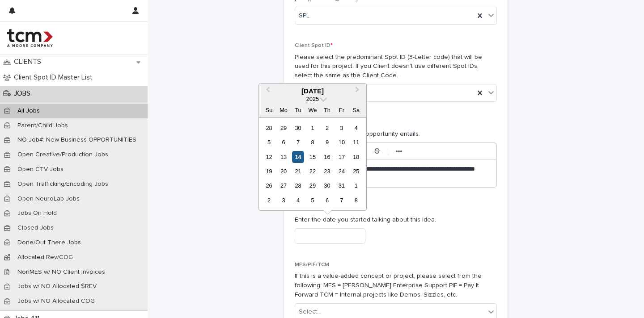  What do you see at coordinates (341, 142) in the screenshot?
I see `div: Choose Friday, October 10th, 2025` at bounding box center [341, 142].